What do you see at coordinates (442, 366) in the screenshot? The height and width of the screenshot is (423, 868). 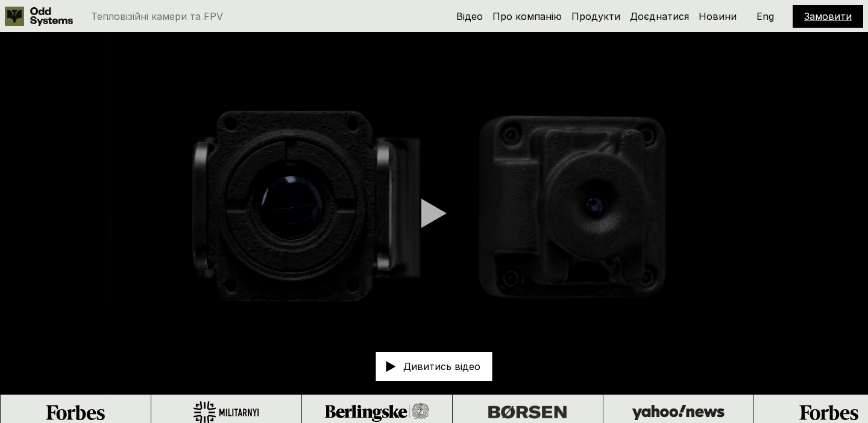 I see `p: Дивитись відео` at bounding box center [442, 366].